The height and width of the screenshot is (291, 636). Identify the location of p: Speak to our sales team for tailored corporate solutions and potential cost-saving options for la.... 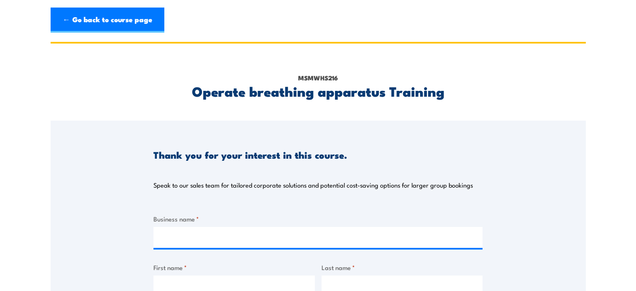
(313, 185).